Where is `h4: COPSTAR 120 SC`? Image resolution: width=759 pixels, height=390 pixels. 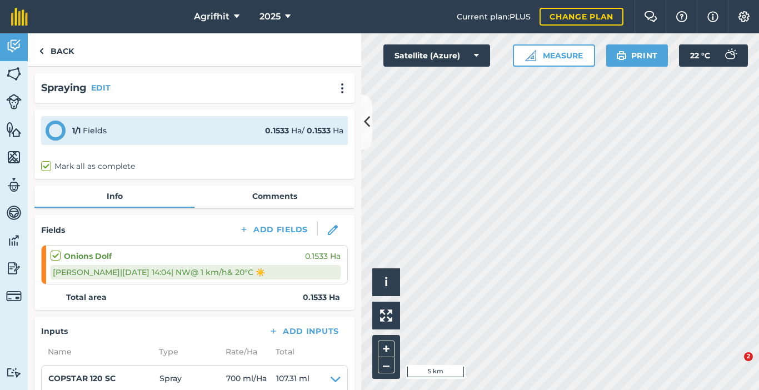
h4: COPSTAR 120 SC is located at coordinates (104, 379).